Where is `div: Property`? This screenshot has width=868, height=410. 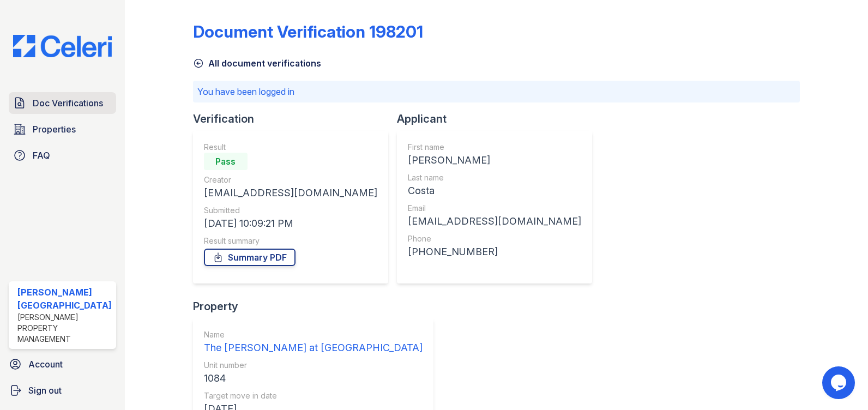 div: Property is located at coordinates (317, 307).